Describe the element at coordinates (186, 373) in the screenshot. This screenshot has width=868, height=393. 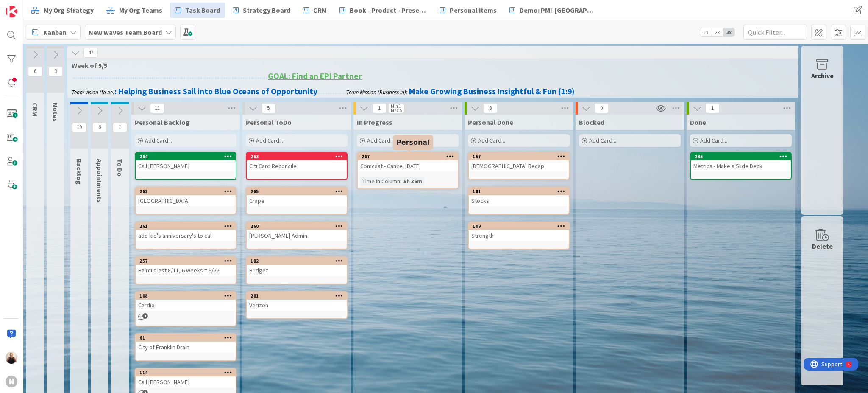
I see `div: 114` at that location.